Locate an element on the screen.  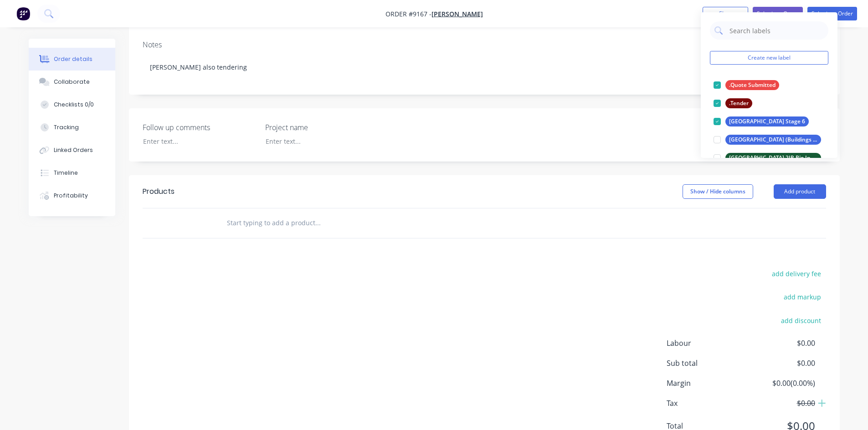
button: Linked Orders is located at coordinates (72, 150).